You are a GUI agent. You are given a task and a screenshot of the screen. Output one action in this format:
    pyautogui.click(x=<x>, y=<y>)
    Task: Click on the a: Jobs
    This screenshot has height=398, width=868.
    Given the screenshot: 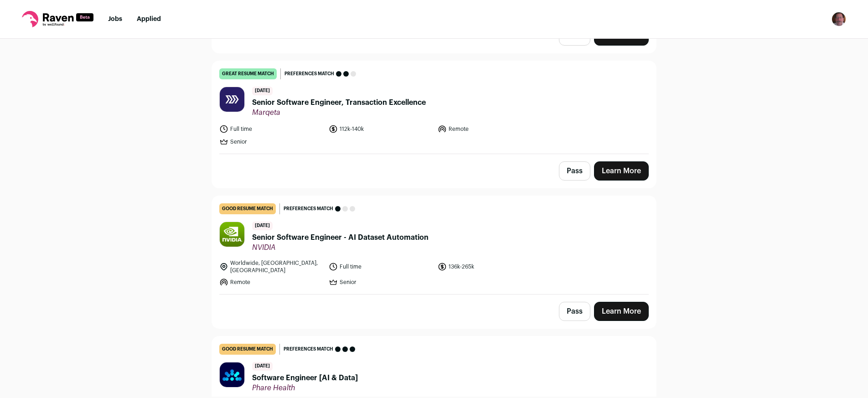 What is the action you would take?
    pyautogui.click(x=115, y=19)
    